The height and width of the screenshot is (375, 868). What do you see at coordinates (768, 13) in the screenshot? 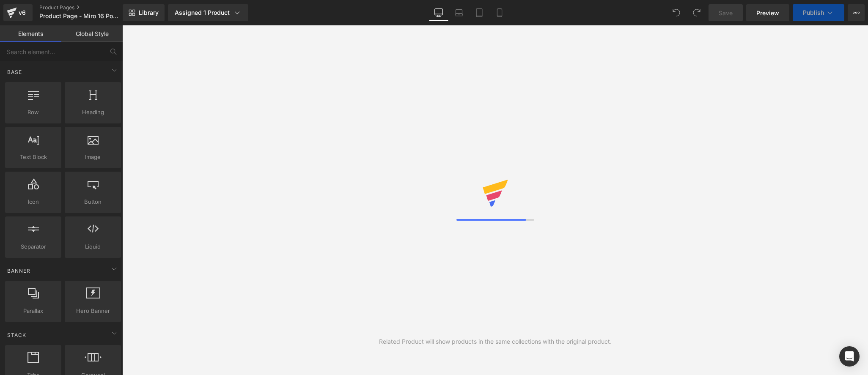
I see `a: Preview` at bounding box center [768, 13].